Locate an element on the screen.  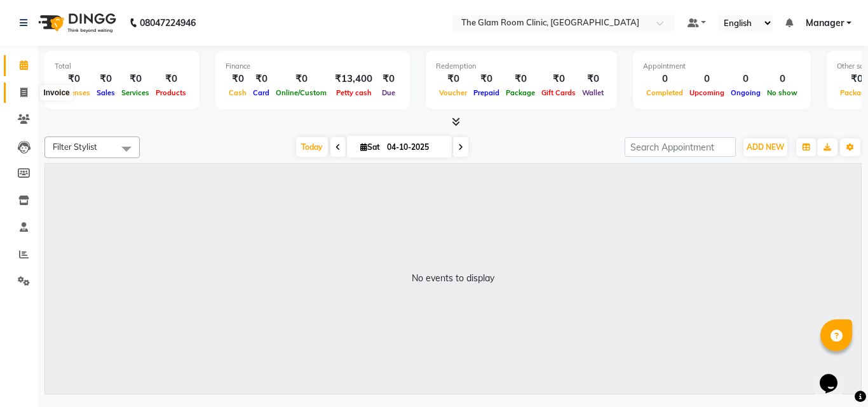
span: Completed is located at coordinates (665, 93).